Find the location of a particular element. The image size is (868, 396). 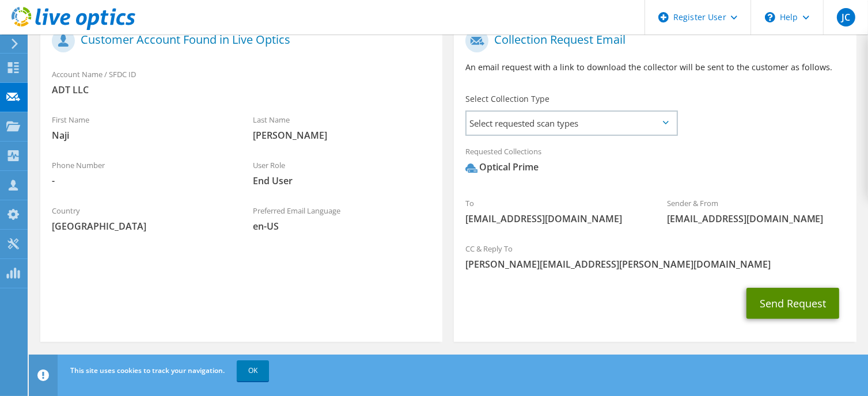

span: Naji is located at coordinates (140, 135).